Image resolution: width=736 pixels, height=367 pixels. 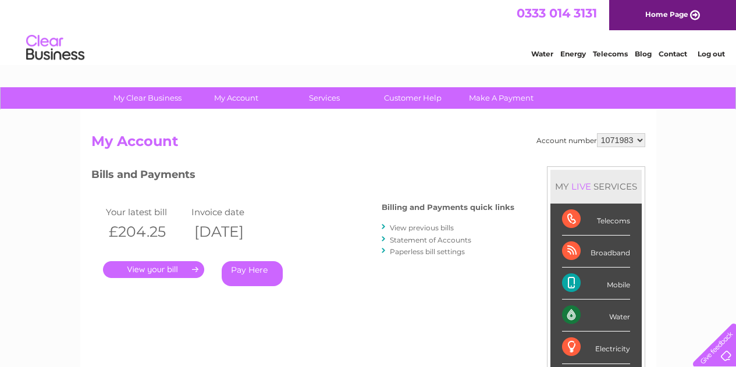 What do you see at coordinates (412, 98) in the screenshot?
I see `a: Customer Help` at bounding box center [412, 98].